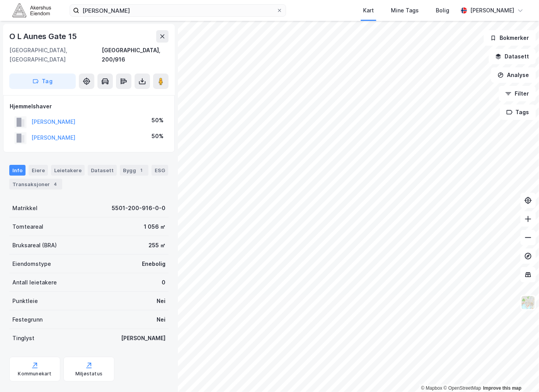 This screenshot has height=392, width=539. I want to click on div: Bruksareal (BRA), so click(34, 245).